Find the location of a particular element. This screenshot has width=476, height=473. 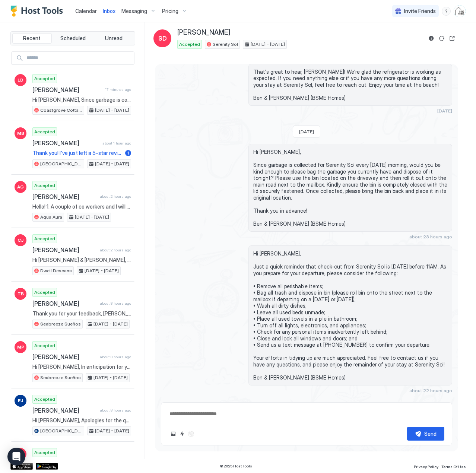

span: Dwell Descans is located at coordinates (56, 271).